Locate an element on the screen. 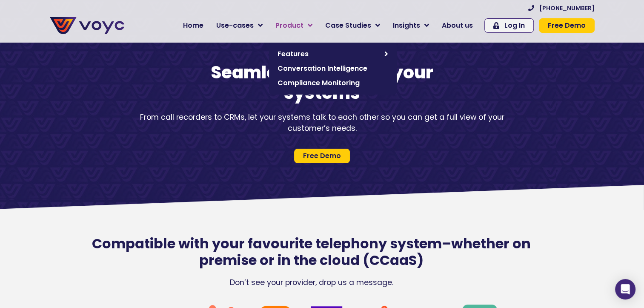 Image resolution: width=644 pixels, height=308 pixels. a: Features is located at coordinates (333, 54).